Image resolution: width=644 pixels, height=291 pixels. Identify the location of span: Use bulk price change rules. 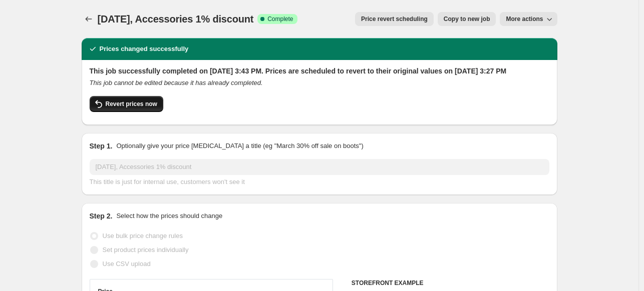
(143, 235).